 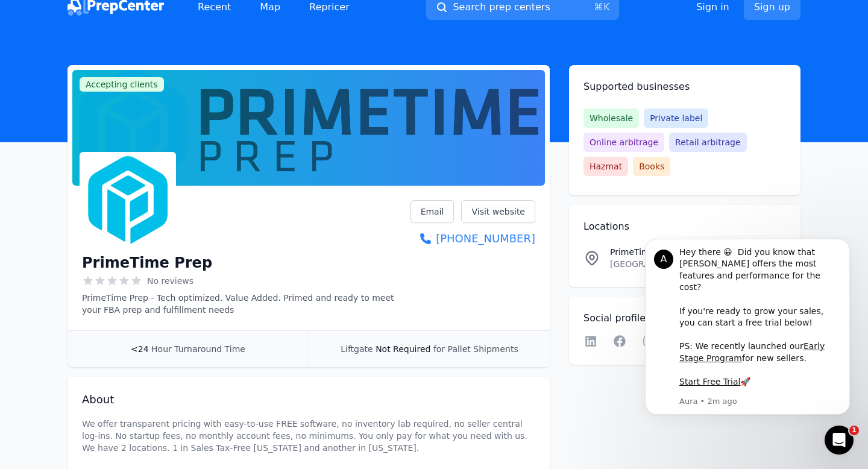 I want to click on a: Visit website, so click(x=498, y=212).